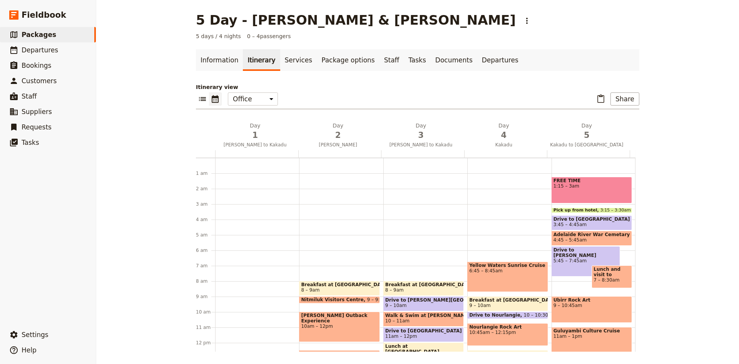  What do you see at coordinates (215, 99) in the screenshot?
I see `button: Calendar view` at bounding box center [215, 99].